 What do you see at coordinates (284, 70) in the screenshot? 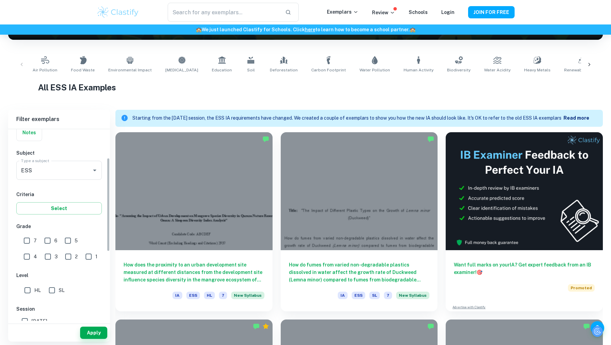
I see `span: Deforestation` at bounding box center [284, 70].